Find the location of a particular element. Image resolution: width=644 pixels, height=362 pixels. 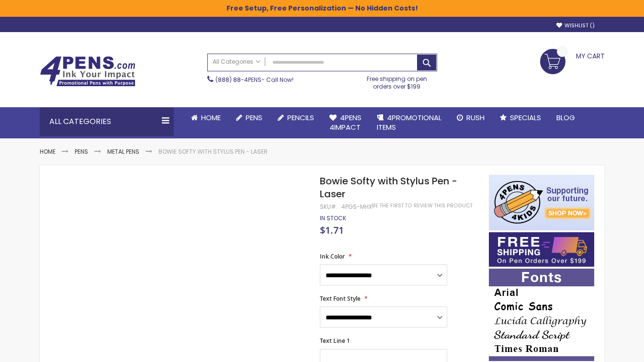

span: Specials is located at coordinates (525, 117).